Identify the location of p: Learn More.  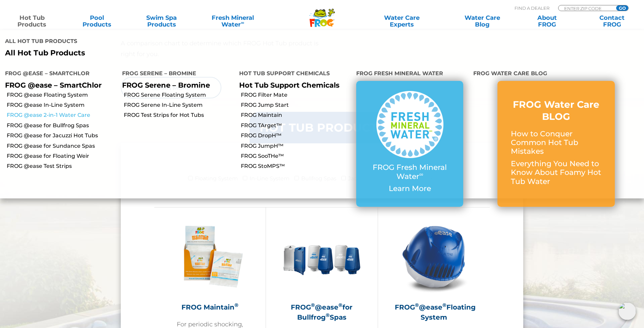
(409, 188).